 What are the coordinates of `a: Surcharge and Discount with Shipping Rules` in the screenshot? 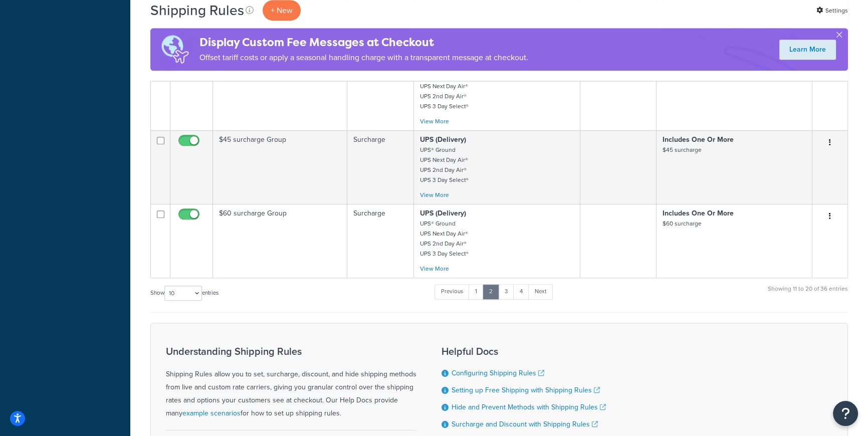 It's located at (525, 424).